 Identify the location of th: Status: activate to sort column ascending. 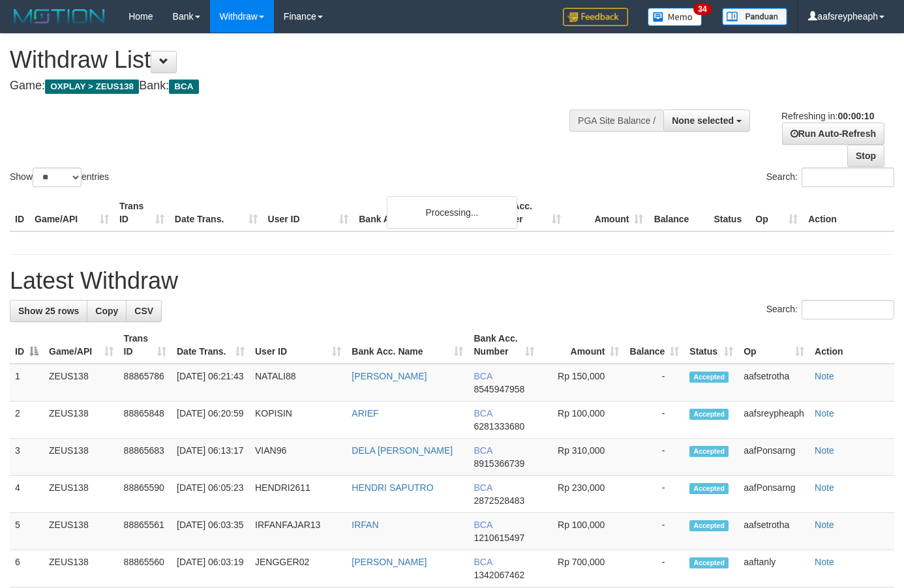
(711, 345).